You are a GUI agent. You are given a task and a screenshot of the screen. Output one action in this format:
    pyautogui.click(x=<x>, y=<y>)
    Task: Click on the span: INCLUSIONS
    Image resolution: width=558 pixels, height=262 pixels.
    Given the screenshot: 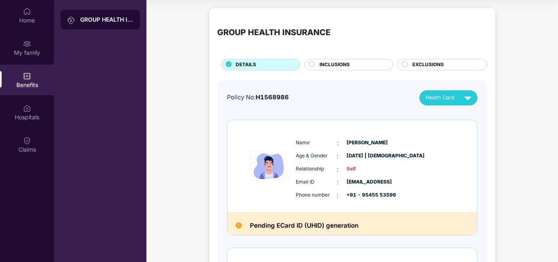 What is the action you would take?
    pyautogui.click(x=334, y=65)
    